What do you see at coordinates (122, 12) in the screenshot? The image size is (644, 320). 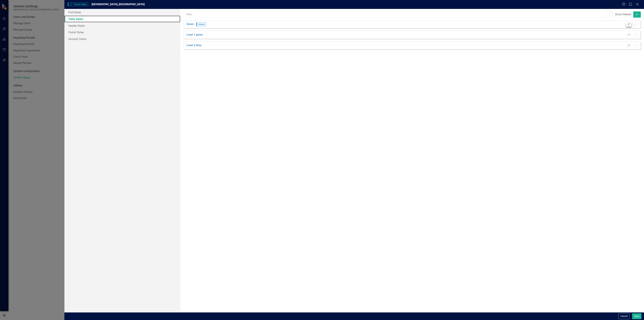 I see `a: Pod Styles` at bounding box center [122, 12].